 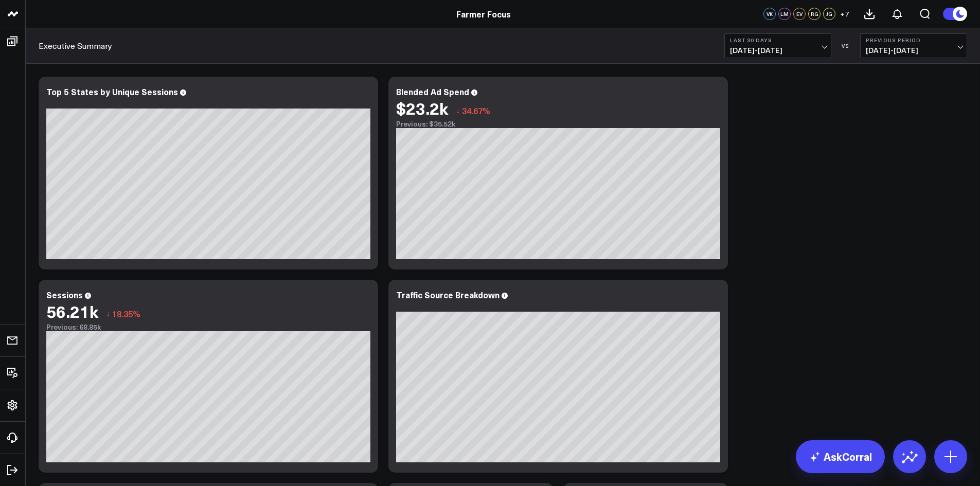 I want to click on div: RG, so click(x=814, y=14).